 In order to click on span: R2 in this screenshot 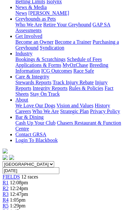, I will do `click(5, 188)`.